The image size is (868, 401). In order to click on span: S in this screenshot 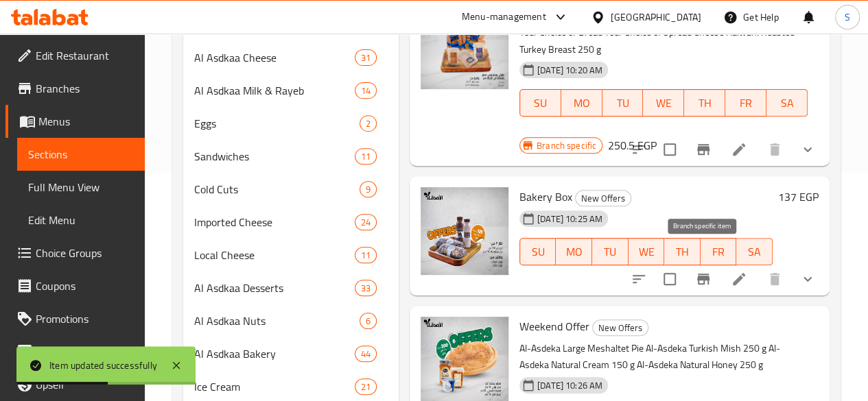, I will do `click(847, 18)`.